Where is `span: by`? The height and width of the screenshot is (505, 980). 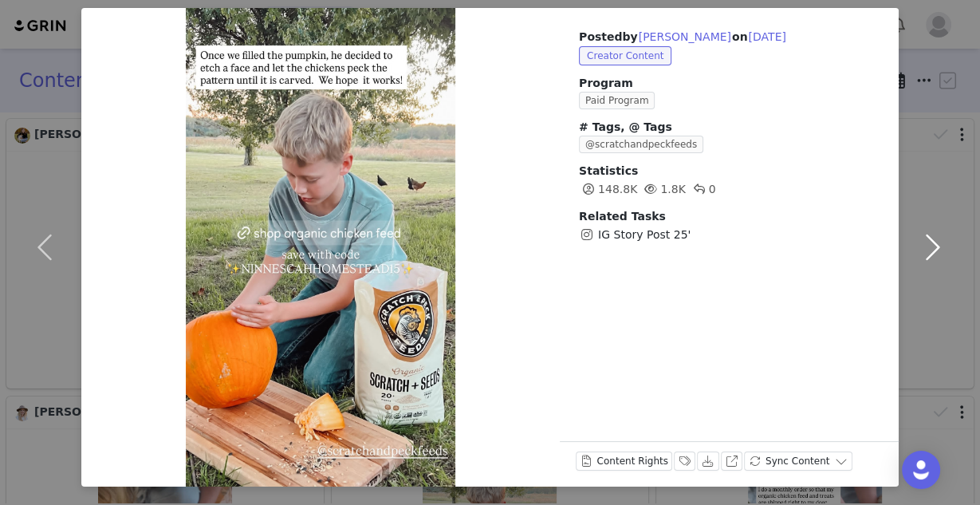 span: by is located at coordinates (676, 37).